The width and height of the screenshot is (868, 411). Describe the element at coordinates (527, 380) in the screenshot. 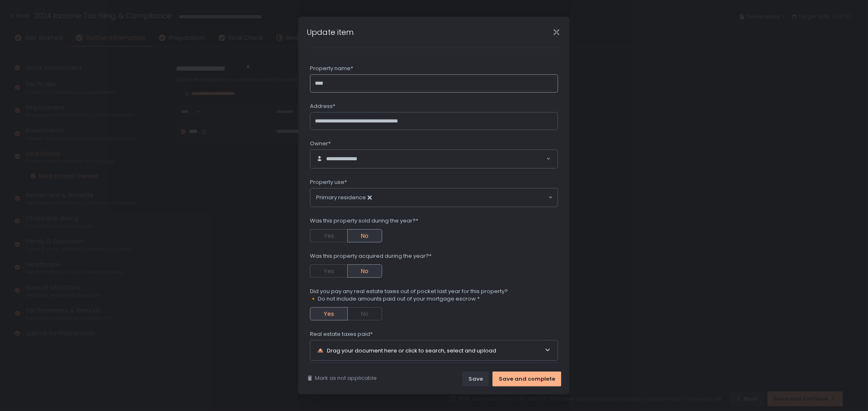

I see `button: Save and complete` at that location.